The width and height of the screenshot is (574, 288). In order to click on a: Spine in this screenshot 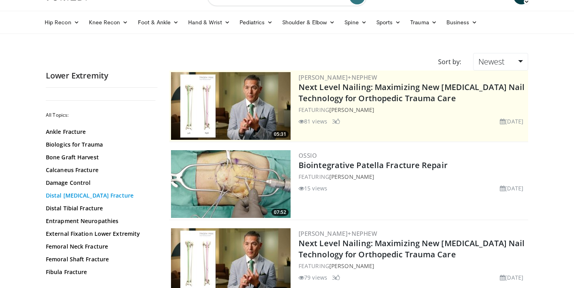, I will do `click(355, 22)`.